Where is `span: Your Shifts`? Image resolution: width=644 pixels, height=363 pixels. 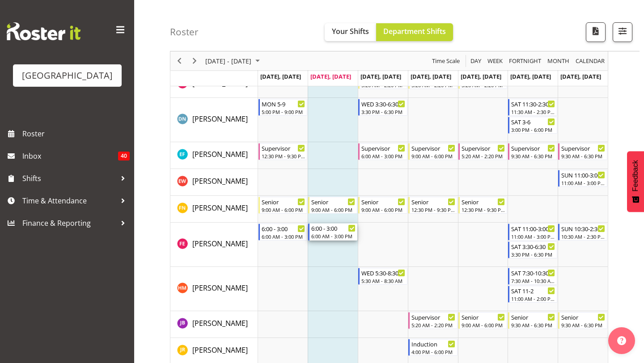 span: Your Shifts is located at coordinates (350, 31).